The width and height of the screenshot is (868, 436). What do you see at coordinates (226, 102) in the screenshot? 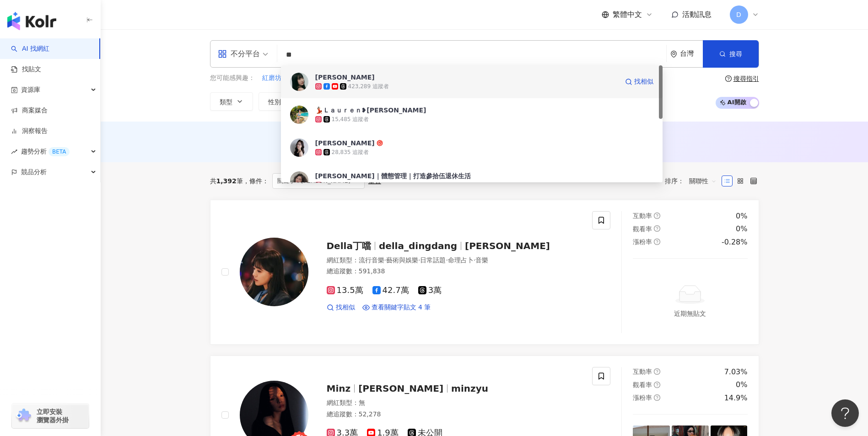
I see `span: 類型` at bounding box center [226, 102].